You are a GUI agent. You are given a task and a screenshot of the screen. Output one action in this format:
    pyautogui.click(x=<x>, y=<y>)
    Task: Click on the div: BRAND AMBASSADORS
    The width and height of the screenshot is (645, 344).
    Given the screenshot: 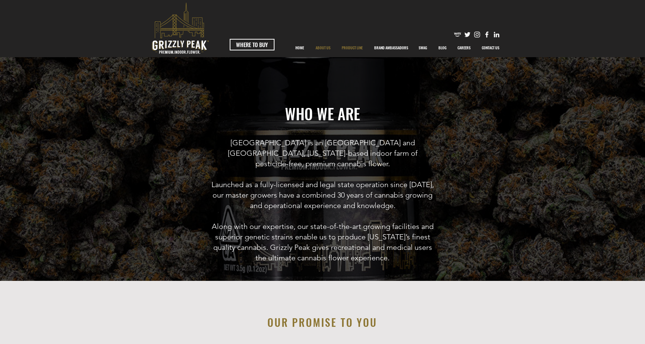 What is the action you would take?
    pyautogui.click(x=391, y=48)
    